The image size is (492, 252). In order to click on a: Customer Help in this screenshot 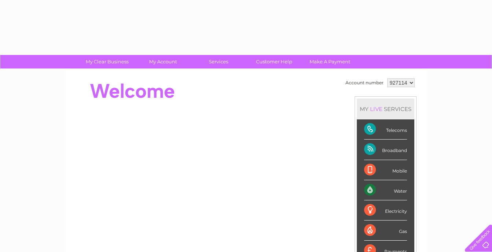, I will do `click(274, 62)`.